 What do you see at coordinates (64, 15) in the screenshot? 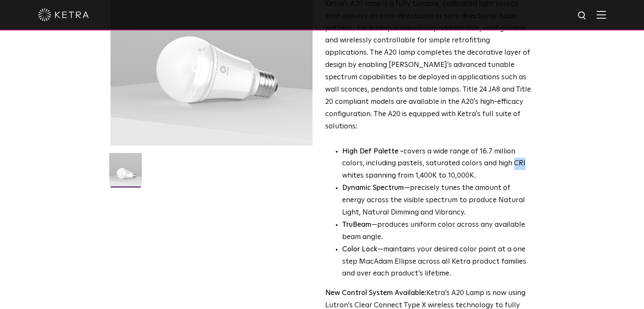
I see `img: ketra-logo-2019-white` at bounding box center [64, 15].